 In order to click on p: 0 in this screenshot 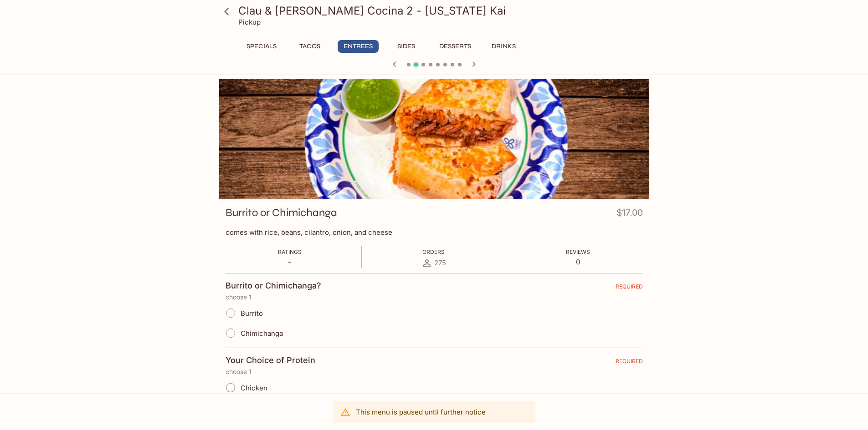, I will do `click(578, 262)`.